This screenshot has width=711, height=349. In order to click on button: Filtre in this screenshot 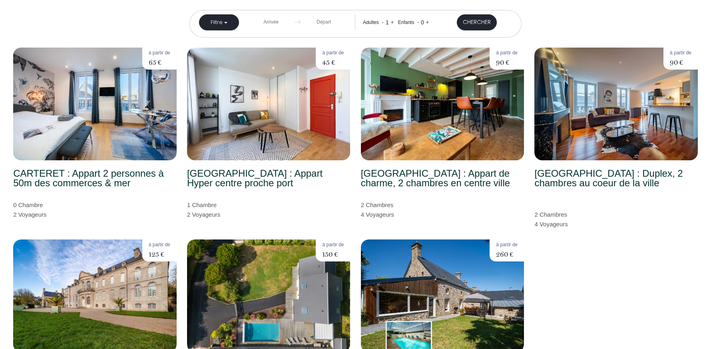, I will do `click(219, 22)`.